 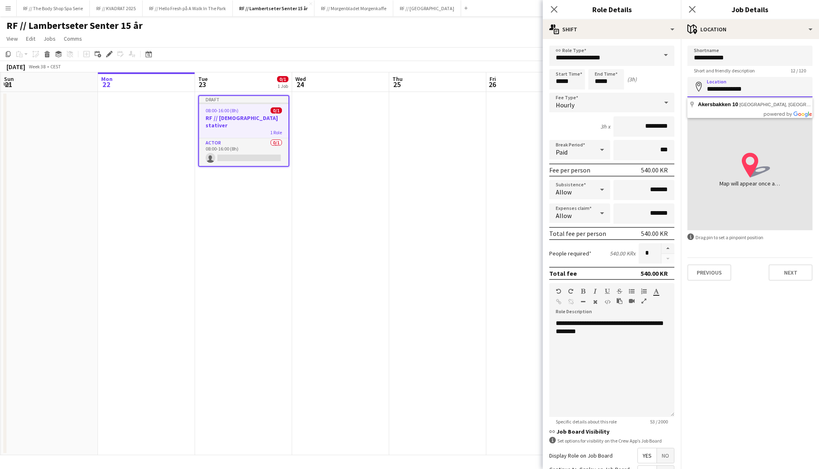 What do you see at coordinates (273, 8) in the screenshot?
I see `button: RF // Lambertseter Senter 15 år` at bounding box center [273, 8].